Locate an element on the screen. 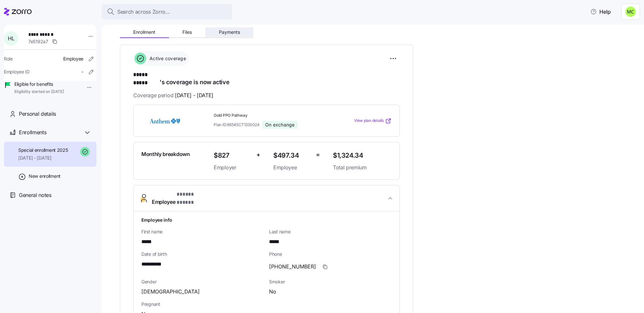 This screenshot has width=644, height=313. span: Total premium is located at coordinates (362, 168).